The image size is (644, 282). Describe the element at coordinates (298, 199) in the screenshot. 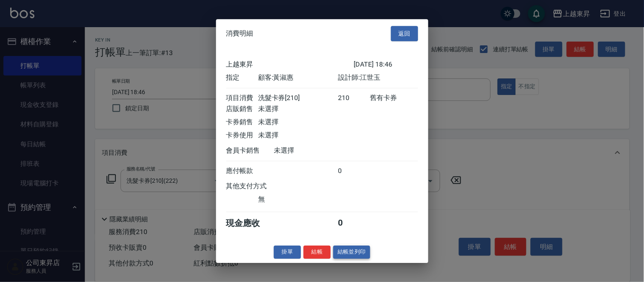

I see `div: 無` at that location.